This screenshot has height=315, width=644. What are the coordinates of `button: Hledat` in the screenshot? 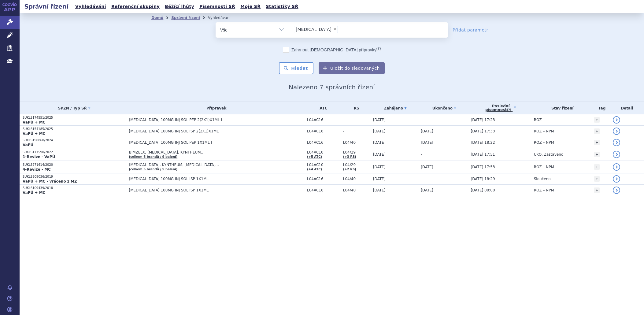 It's located at (296, 68).